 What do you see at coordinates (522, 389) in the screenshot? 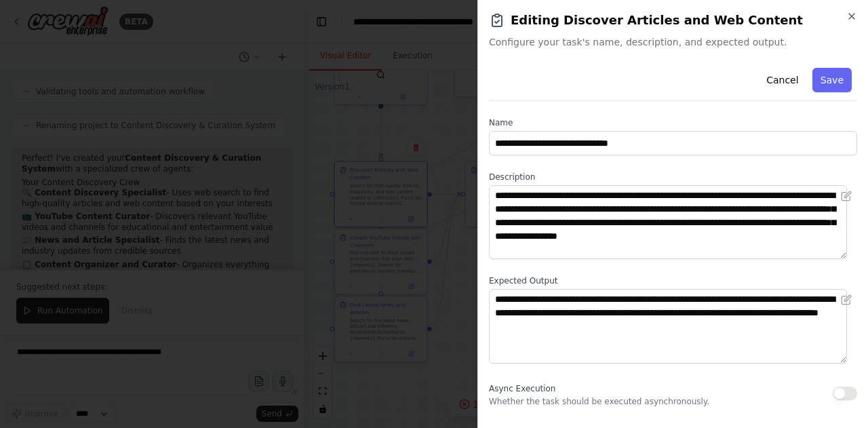
I see `span: Async Execution` at bounding box center [522, 389].